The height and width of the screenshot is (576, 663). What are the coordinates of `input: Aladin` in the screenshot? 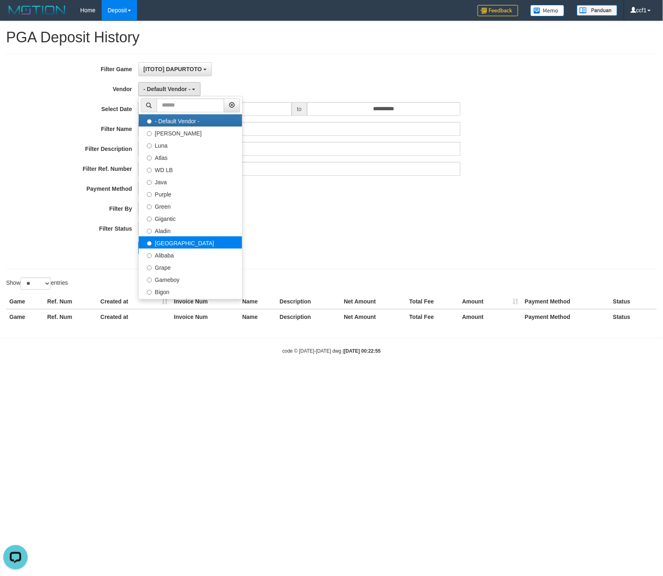 It's located at (149, 231).